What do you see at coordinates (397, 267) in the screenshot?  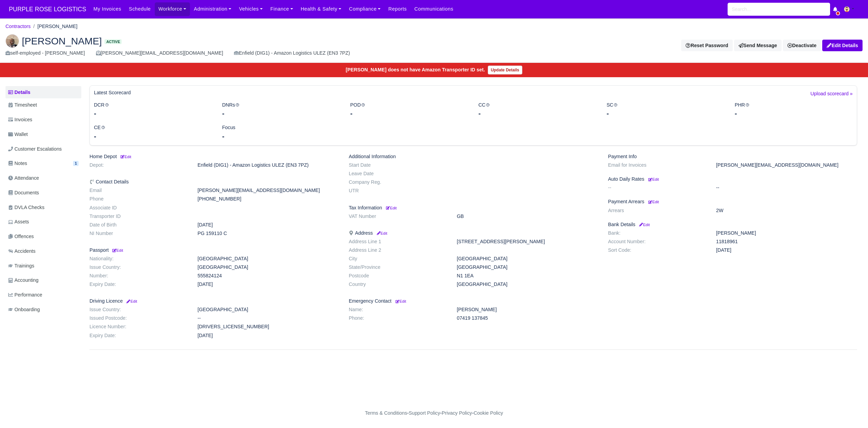 I see `dt: State/Province` at bounding box center [397, 267].